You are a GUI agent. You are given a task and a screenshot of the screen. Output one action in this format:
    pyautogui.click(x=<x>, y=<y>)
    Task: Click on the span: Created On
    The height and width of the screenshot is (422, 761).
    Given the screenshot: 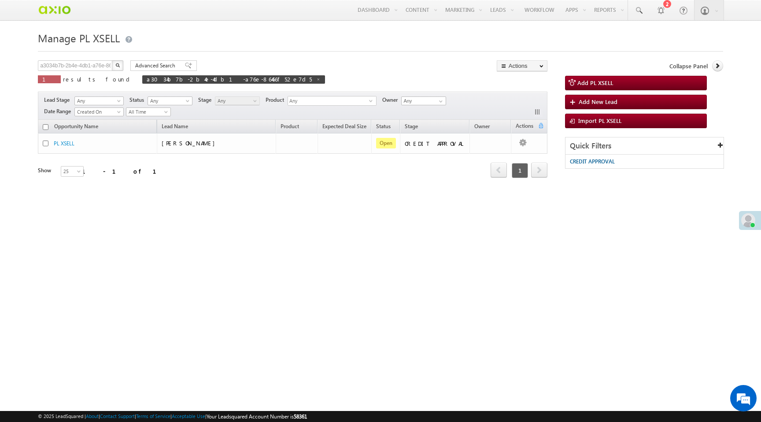 What is the action you would take?
    pyautogui.click(x=98, y=112)
    